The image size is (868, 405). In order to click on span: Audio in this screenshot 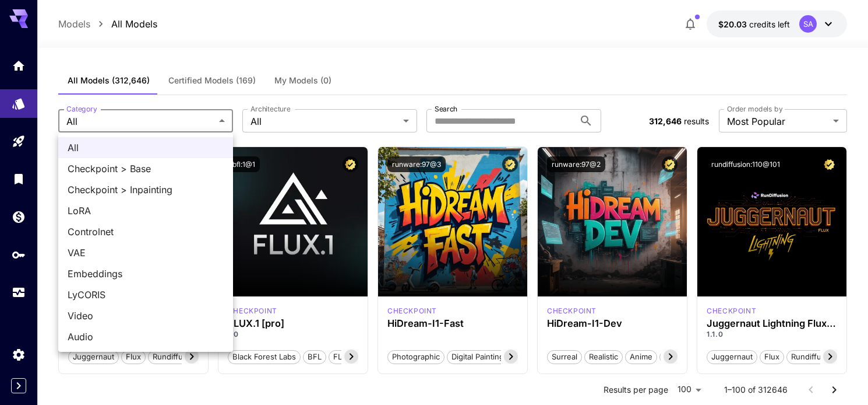, I will do `click(146, 336)`.